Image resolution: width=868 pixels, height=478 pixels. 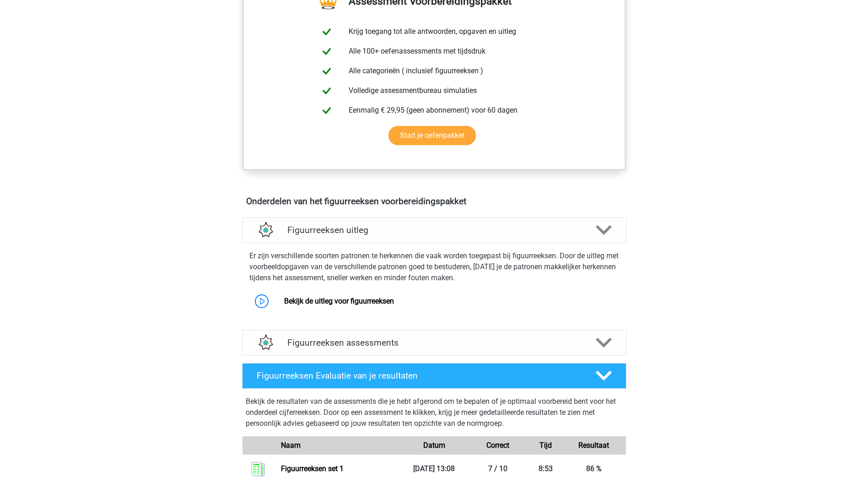 I want to click on a: assessments Figuurreeksen assessments, so click(x=434, y=343).